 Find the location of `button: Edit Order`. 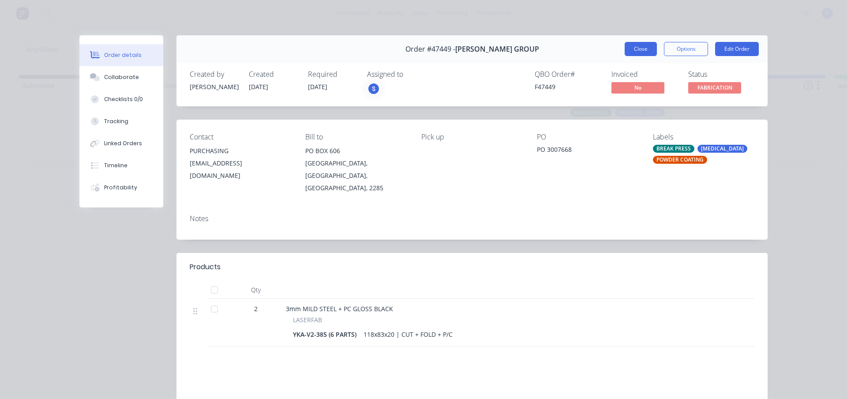

button: Edit Order is located at coordinates (736, 49).